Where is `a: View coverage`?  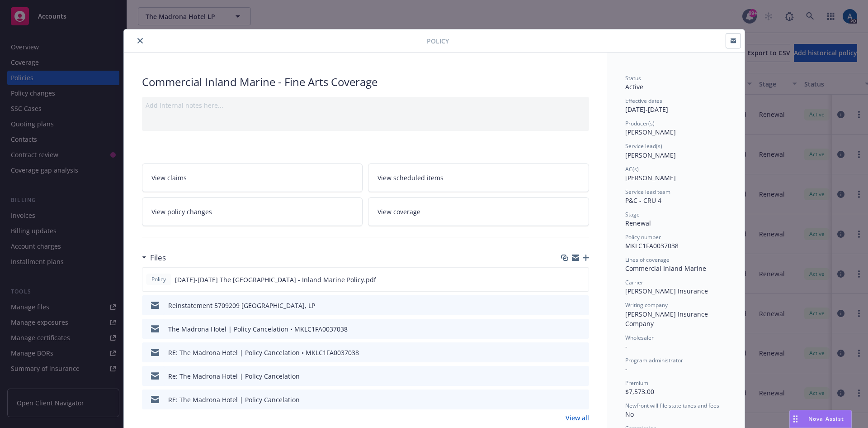
a: View coverage is located at coordinates (478, 211).